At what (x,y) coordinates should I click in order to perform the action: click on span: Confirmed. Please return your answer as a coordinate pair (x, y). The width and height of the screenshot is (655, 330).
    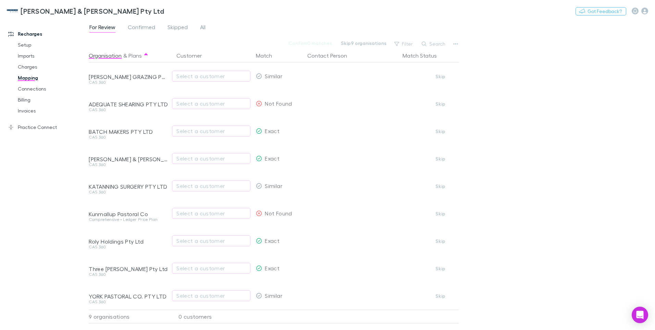
    Looking at the image, I should click on (142, 28).